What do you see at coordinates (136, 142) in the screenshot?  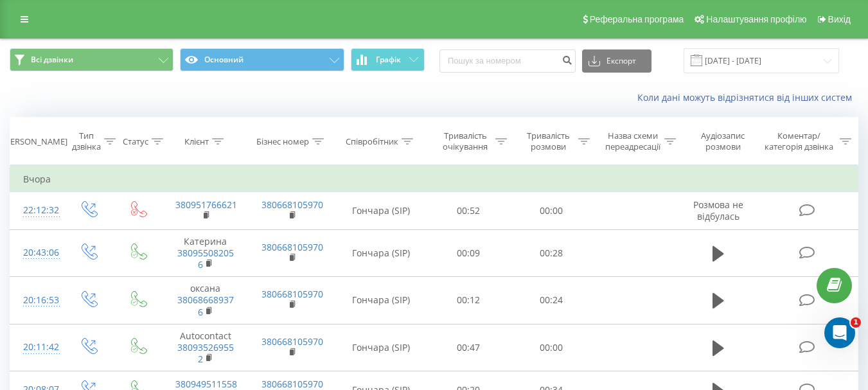 I see `div: Статус` at bounding box center [136, 142].